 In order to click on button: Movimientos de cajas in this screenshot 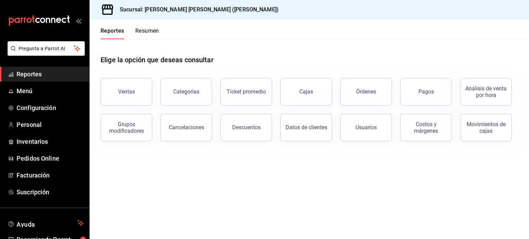, I will do `click(486, 128)`.